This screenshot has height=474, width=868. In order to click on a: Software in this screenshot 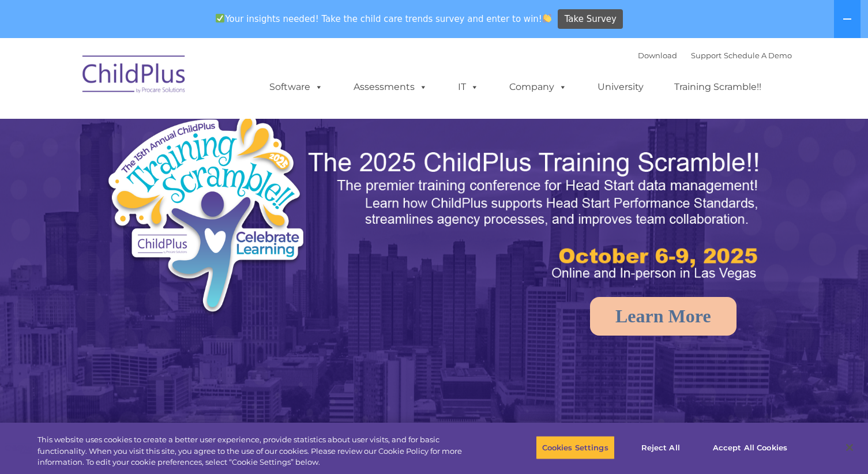, I will do `click(296, 87)`.